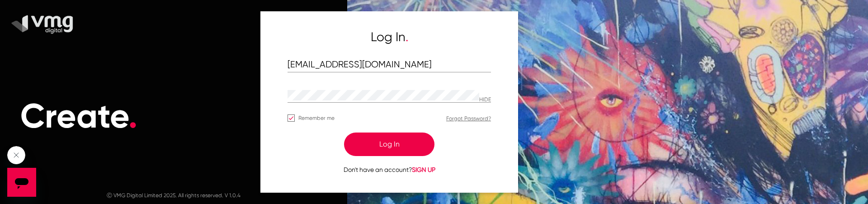 The width and height of the screenshot is (868, 204). I want to click on a: Forgot Password?, so click(468, 119).